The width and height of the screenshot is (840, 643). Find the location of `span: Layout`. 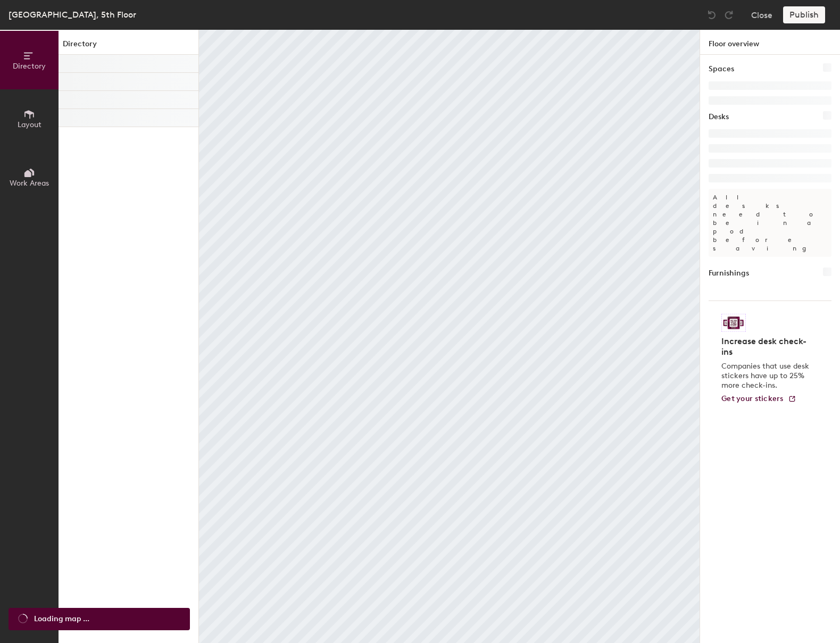

span: Layout is located at coordinates (29, 124).